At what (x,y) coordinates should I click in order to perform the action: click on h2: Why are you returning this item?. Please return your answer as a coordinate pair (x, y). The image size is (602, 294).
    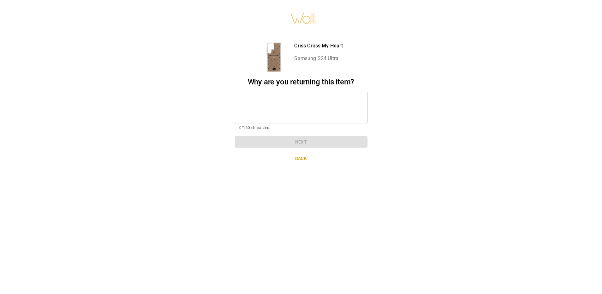
    Looking at the image, I should click on (301, 82).